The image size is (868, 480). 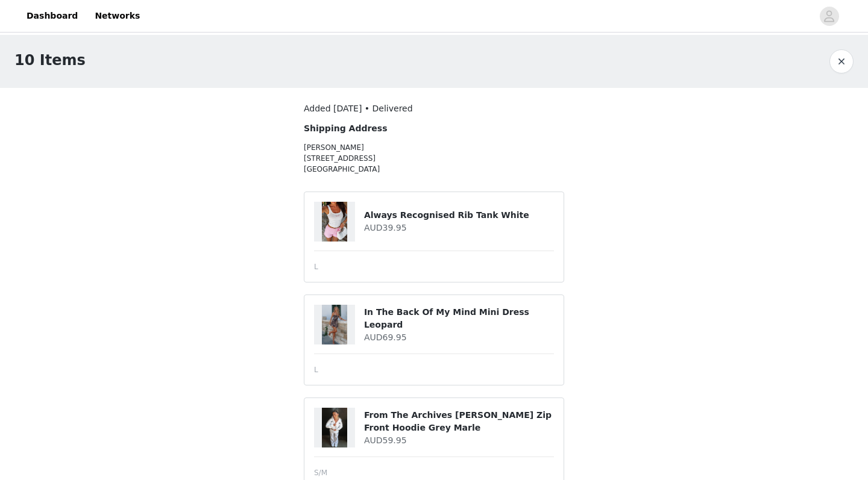 What do you see at coordinates (459, 337) in the screenshot?
I see `h4: AUD69.95` at bounding box center [459, 337].